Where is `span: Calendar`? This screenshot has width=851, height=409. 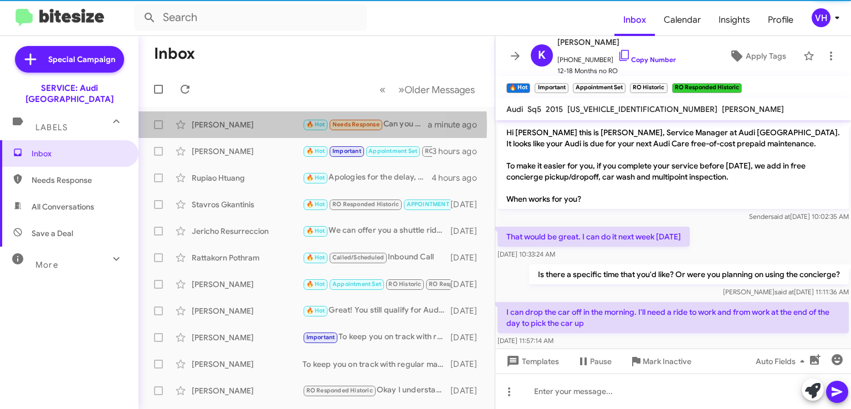
span: Calendar is located at coordinates (682, 20).